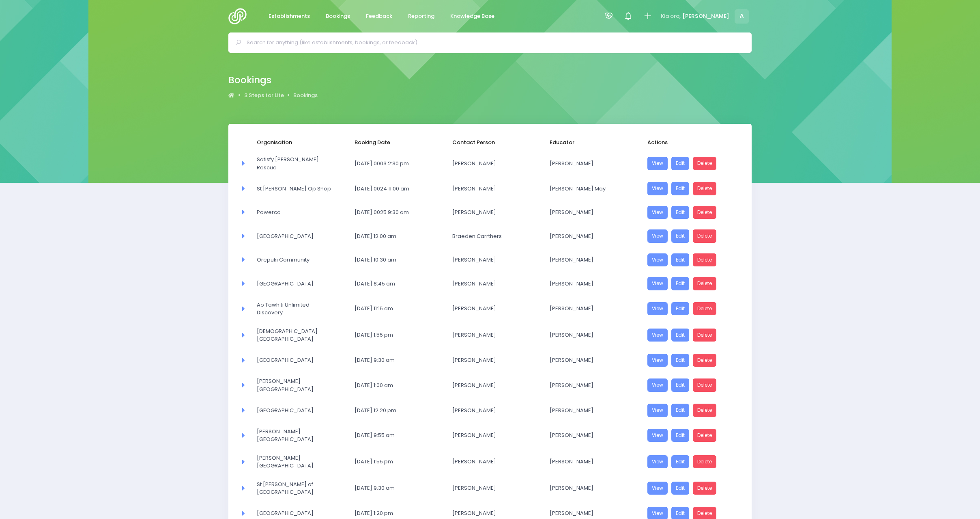  Describe the element at coordinates (671, 16) in the screenshot. I see `span: Kia ora,` at that location.